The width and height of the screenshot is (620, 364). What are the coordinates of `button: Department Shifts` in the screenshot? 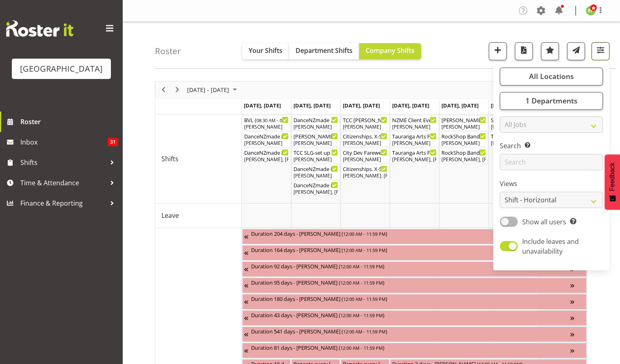 It's located at (324, 51).